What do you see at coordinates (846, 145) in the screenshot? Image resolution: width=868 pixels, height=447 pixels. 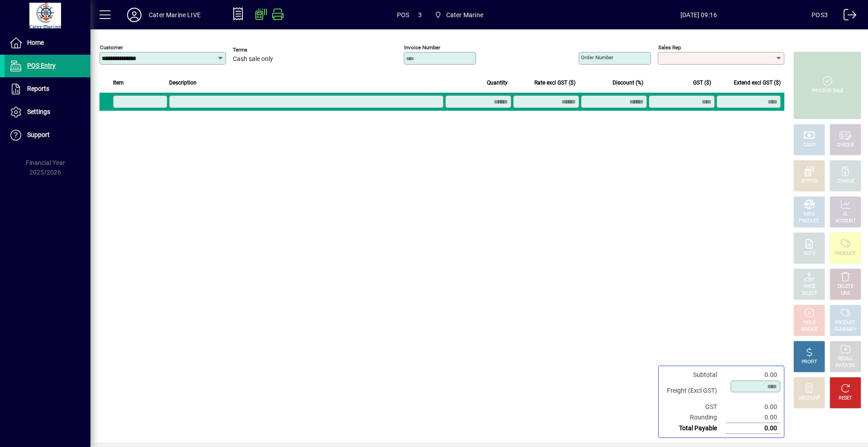 I see `div: CHEQUE` at bounding box center [846, 145].